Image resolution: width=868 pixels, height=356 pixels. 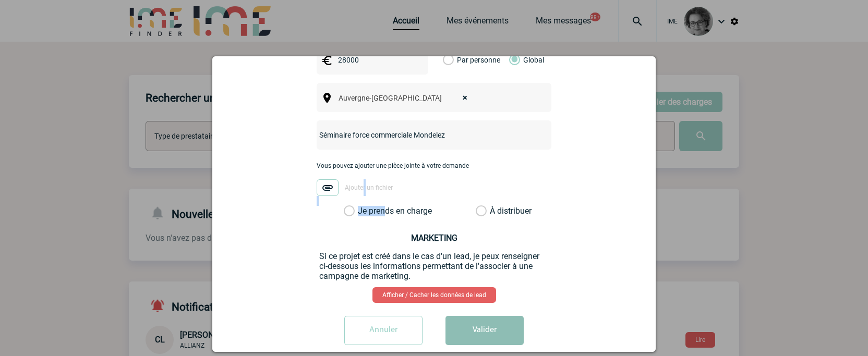 What do you see at coordinates (434, 266) in the screenshot?
I see `p: Si ce projet est créé dans le cas d'un lead, je peux renseigner ci-dessous les informations perme...` at bounding box center [434, 266].